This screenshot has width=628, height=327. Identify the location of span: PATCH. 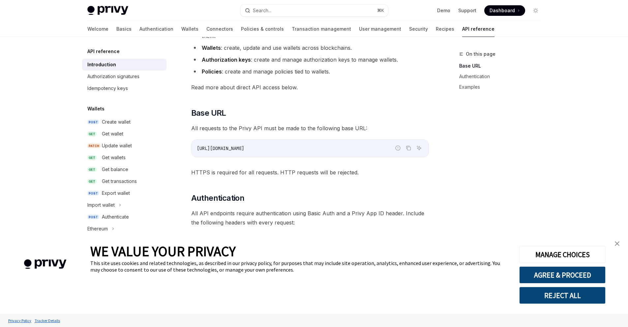
(94, 146).